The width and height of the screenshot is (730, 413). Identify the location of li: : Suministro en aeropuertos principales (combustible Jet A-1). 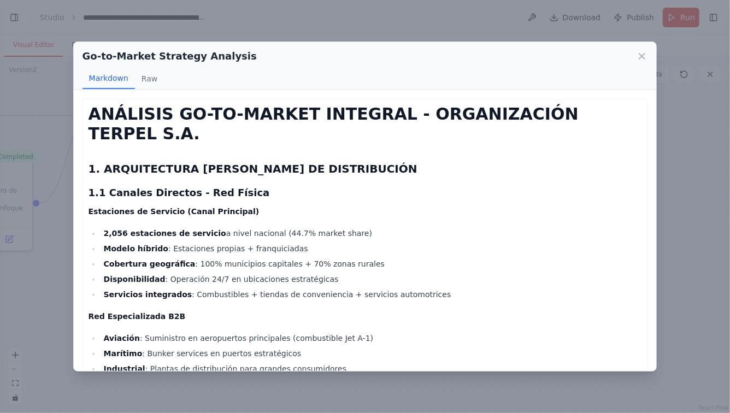
(371, 338).